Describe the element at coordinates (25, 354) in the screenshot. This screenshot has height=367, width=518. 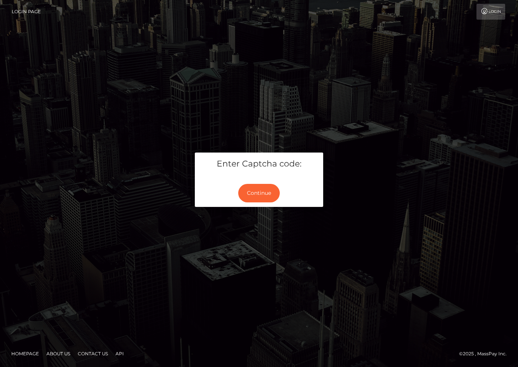
I see `a: Homepage` at that location.